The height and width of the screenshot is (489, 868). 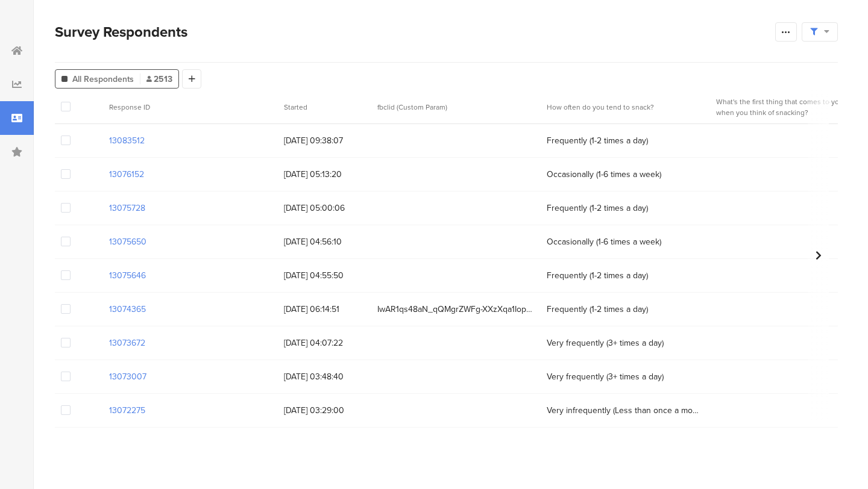 What do you see at coordinates (128, 242) in the screenshot?
I see `section: 13075650` at bounding box center [128, 242].